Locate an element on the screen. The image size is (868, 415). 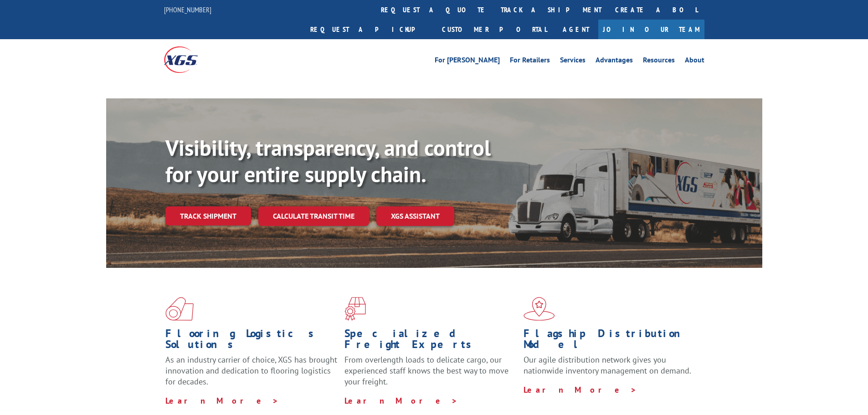
a: Advantages is located at coordinates (615, 62).